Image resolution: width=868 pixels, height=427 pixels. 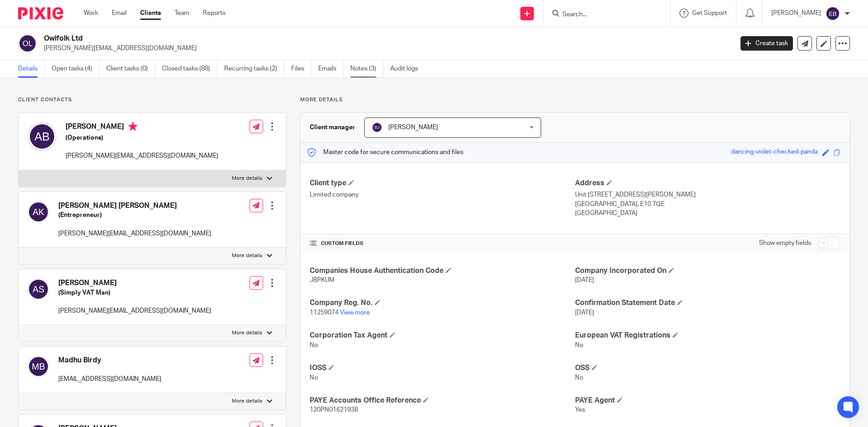 What do you see at coordinates (214, 13) in the screenshot?
I see `a: Reports` at bounding box center [214, 13].